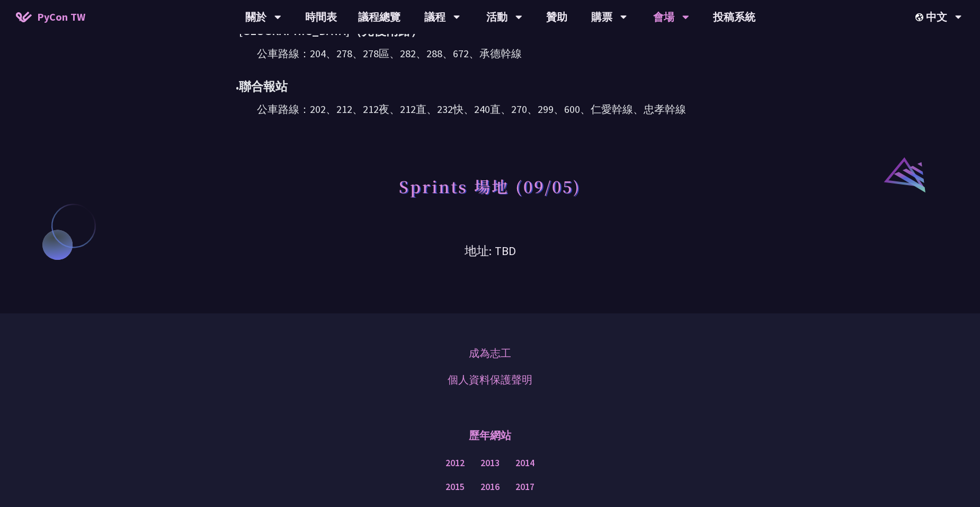 The width and height of the screenshot is (980, 507). Describe the element at coordinates (525, 463) in the screenshot. I see `a: 2014` at that location.